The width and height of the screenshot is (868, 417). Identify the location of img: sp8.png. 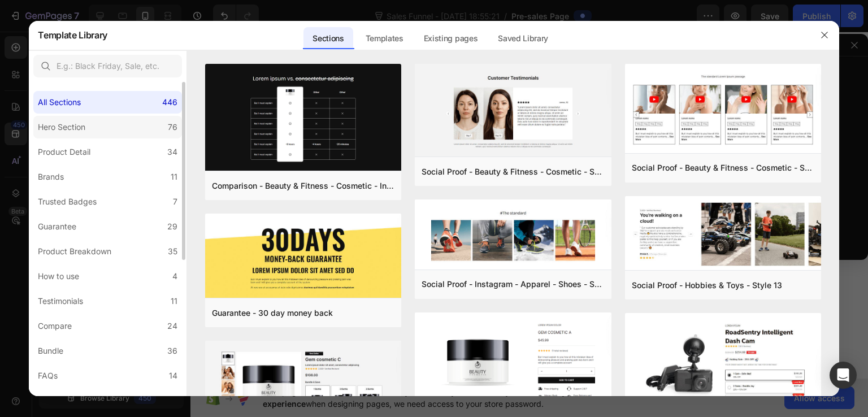
(723, 109).